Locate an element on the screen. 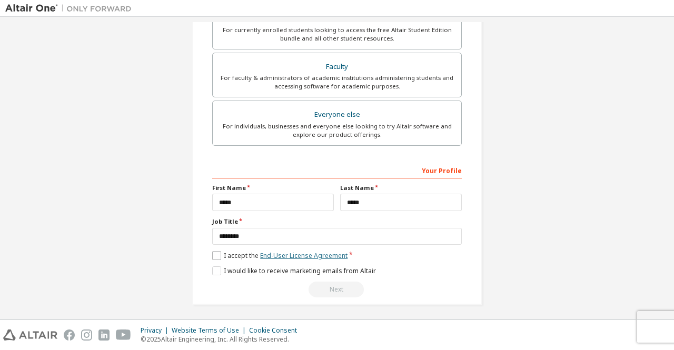 Image resolution: width=674 pixels, height=350 pixels. div: Provide a valid email to continue is located at coordinates (337, 290).